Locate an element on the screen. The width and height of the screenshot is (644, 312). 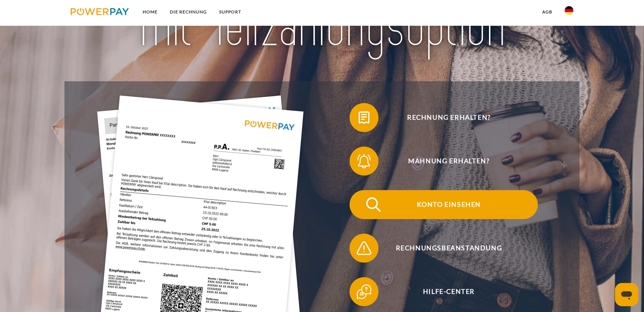
a: DIE RECHNUNG is located at coordinates (189, 12).